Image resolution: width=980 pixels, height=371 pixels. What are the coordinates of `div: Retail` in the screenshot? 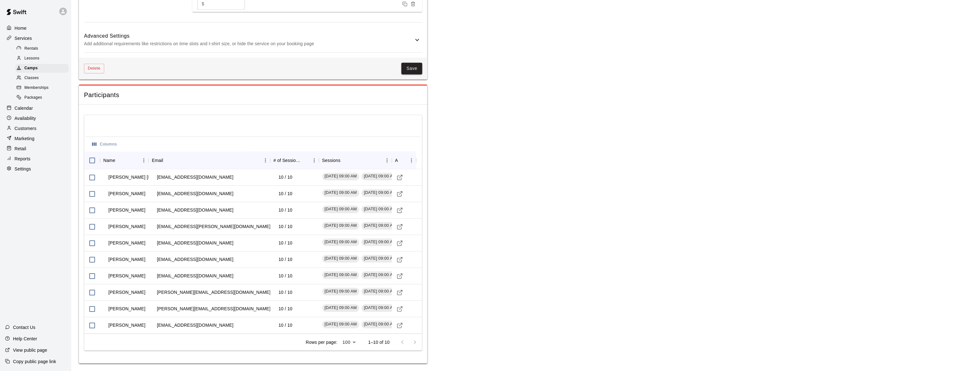 It's located at (35, 149).